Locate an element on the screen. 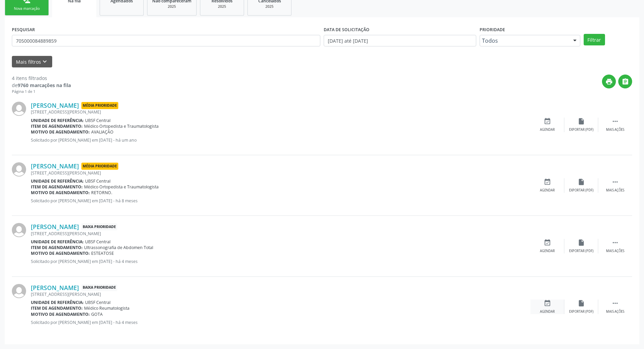 The height and width of the screenshot is (349, 644). div: 4 itens filtrados is located at coordinates (42, 78).